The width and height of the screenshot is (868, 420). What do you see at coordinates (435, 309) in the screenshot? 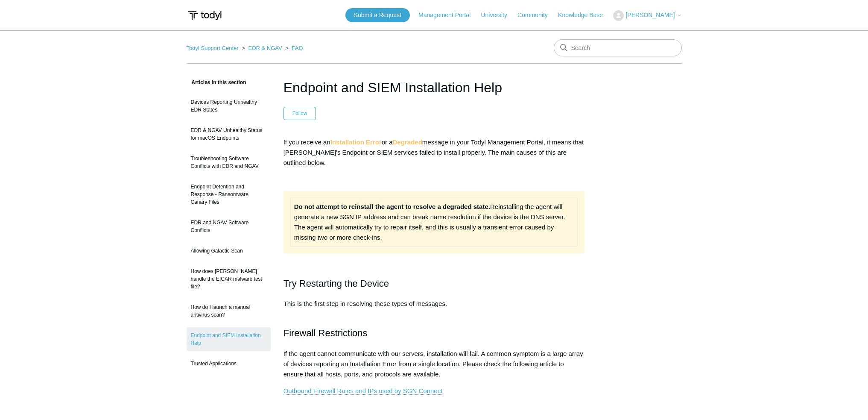
I see `p: This is the first step in resolving these types of messages.` at bounding box center [435, 309].